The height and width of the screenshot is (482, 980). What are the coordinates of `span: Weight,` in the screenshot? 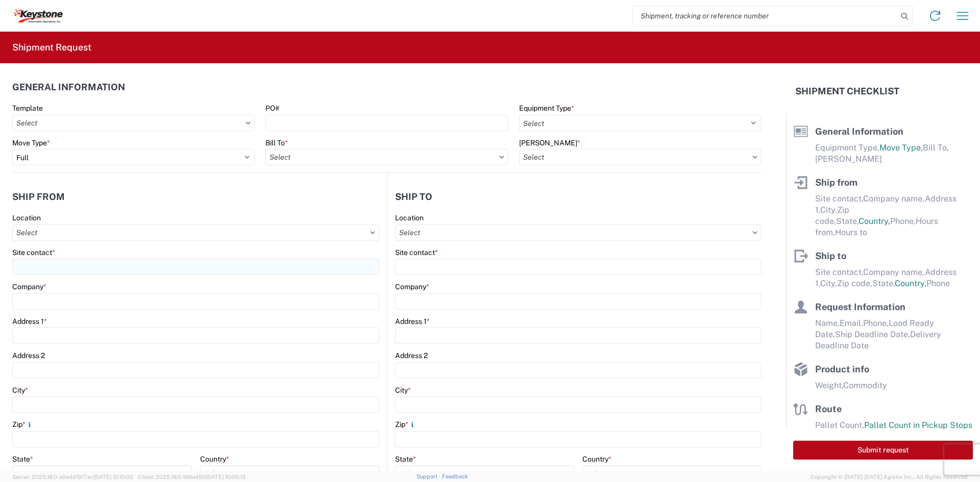 It's located at (829, 386).